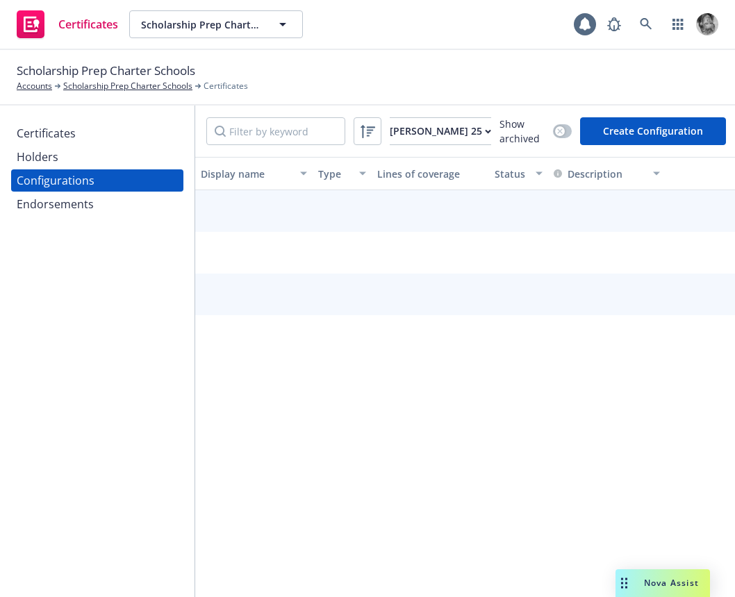 The image size is (735, 597). I want to click on div: Toggle SortBy, so click(598, 174).